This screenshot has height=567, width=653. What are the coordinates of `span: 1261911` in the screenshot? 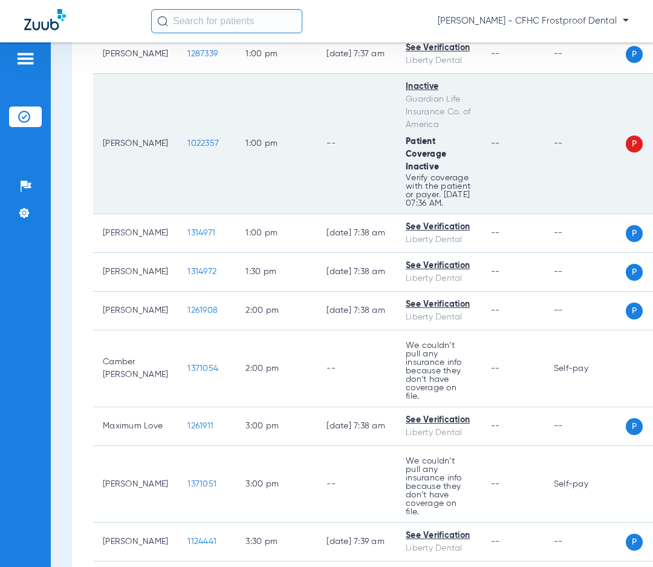 It's located at (200, 426).